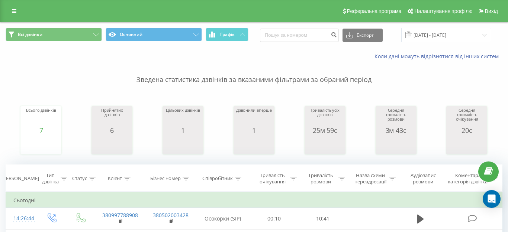  What do you see at coordinates (223, 219) in the screenshot?
I see `td: Осокорки (SIP)` at bounding box center [223, 219].